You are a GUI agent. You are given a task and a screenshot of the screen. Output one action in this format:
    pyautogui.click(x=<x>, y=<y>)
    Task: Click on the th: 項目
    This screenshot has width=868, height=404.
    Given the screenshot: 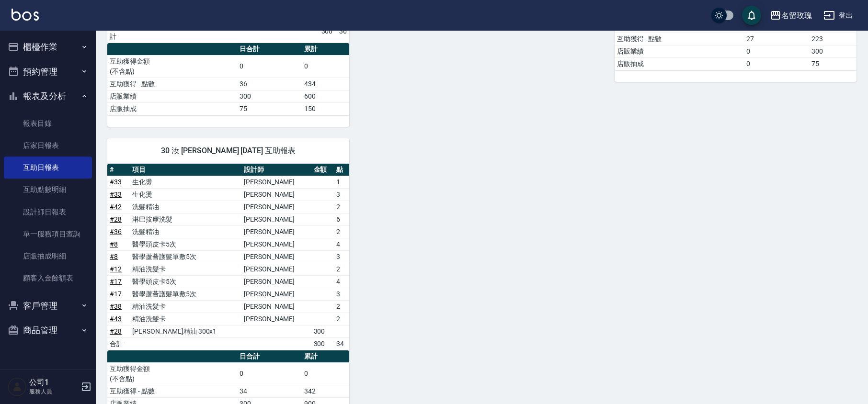 What is the action you would take?
    pyautogui.click(x=186, y=170)
    